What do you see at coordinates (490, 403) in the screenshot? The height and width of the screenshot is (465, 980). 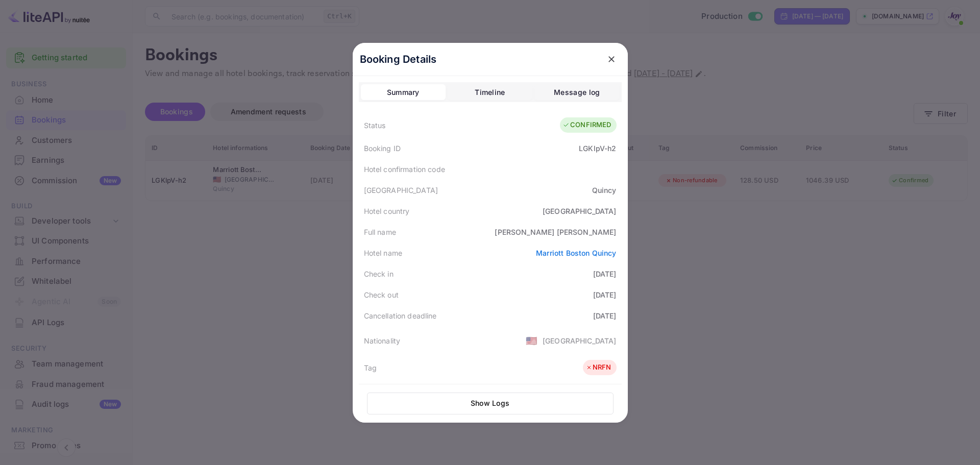 I see `button: Show Logs` at bounding box center [490, 403].